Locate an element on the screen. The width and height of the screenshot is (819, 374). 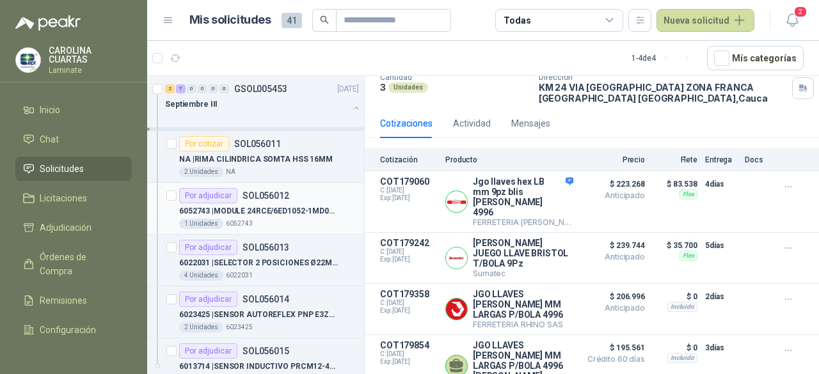
p: 6023425 | SENSOR AUTOREFLEX PNP E3ZD86 is located at coordinates (258, 315).